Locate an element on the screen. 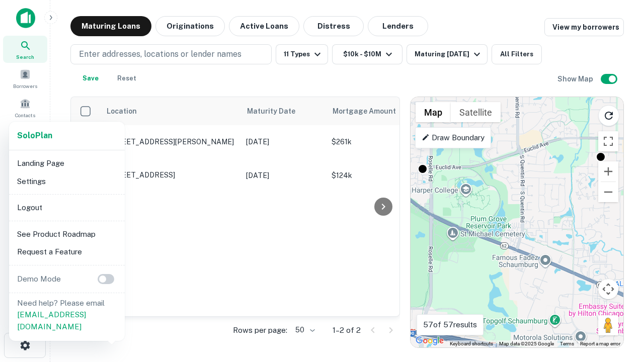 The image size is (644, 362). p: Need help? Please email is located at coordinates (67, 315).